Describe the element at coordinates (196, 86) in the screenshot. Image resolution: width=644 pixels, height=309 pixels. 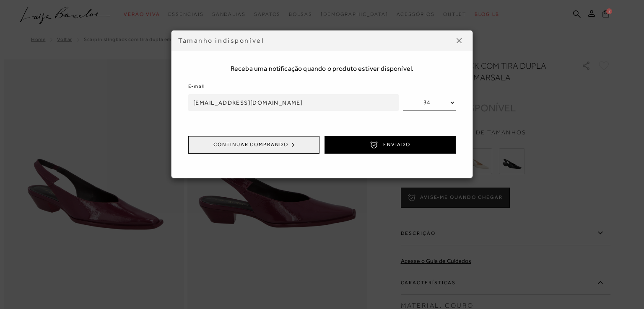
I see `label: E-mail` at that location.